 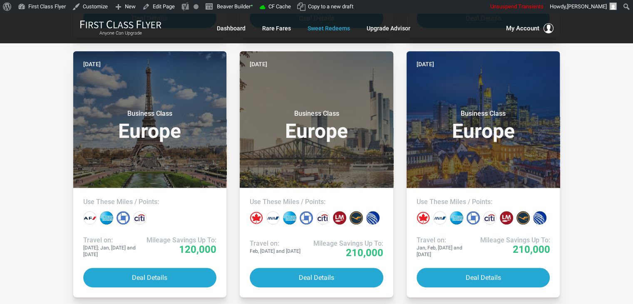 I want to click on a: Rare Fares, so click(x=276, y=28).